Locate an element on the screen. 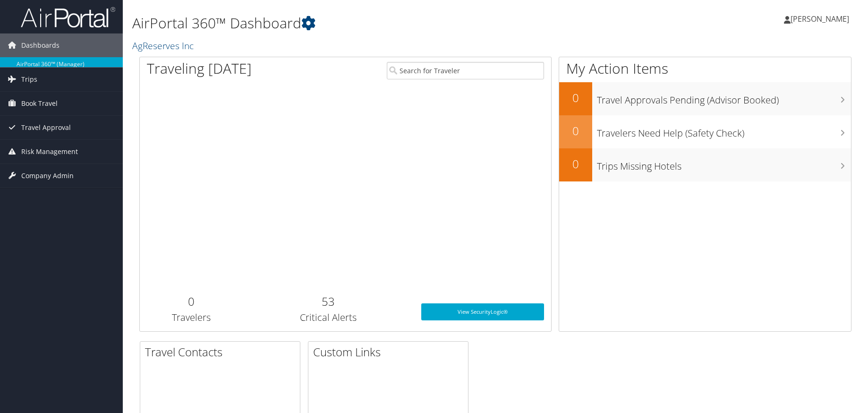 The height and width of the screenshot is (413, 868). h1: AirPortal 360™ Dashboard is located at coordinates (374, 23).